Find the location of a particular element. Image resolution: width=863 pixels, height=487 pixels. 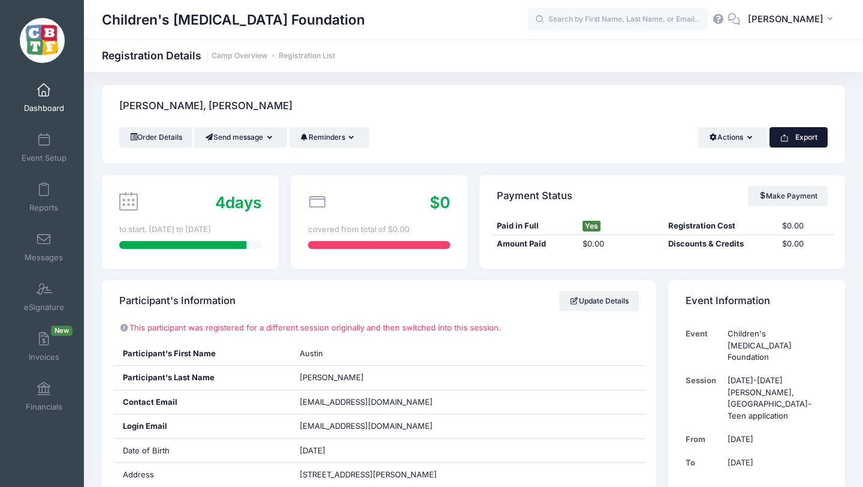

h4: Participant's Information is located at coordinates (177, 301).